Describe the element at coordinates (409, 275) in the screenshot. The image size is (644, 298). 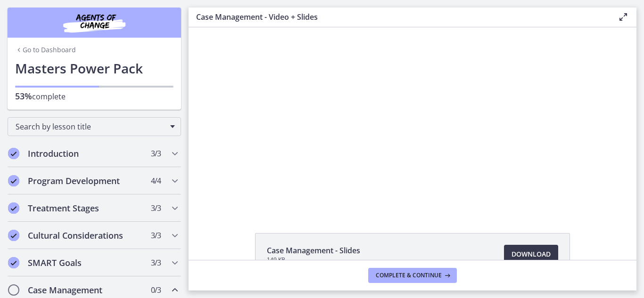
I see `span: Complete & continue` at that location.